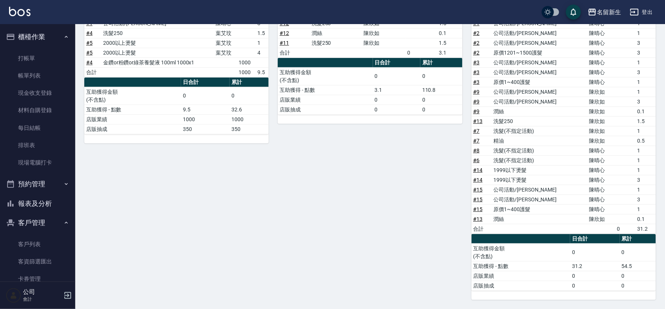 Image resolution: width=665 pixels, height=309 pixels. Describe the element at coordinates (38, 279) in the screenshot. I see `a: 卡券管理` at that location.